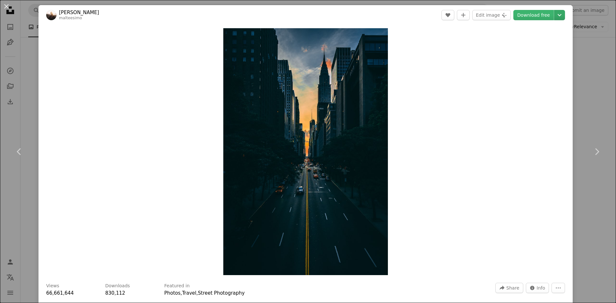 The image size is (616, 303). I want to click on a: Street Photography, so click(221, 293).